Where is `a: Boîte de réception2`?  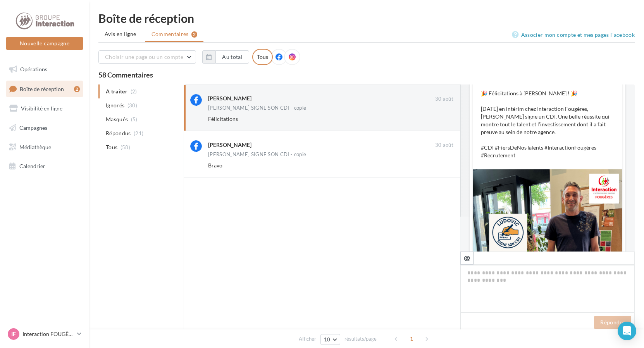 a: Boîte de réception2 is located at coordinates (45, 89).